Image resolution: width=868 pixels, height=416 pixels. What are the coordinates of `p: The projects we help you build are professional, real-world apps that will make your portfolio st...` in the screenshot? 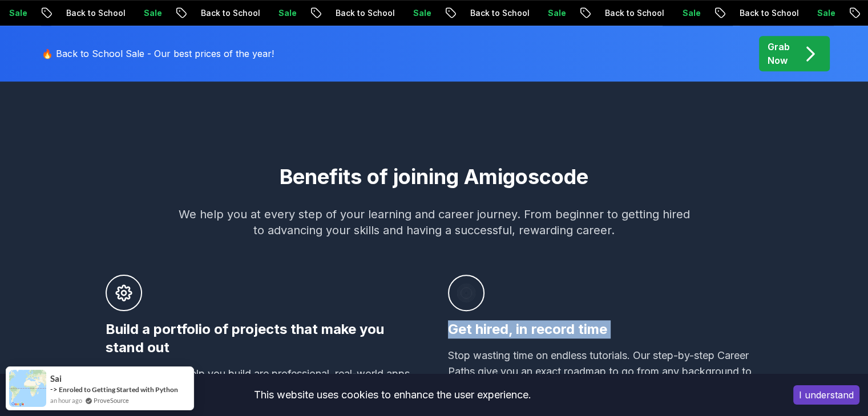 It's located at (263, 390).